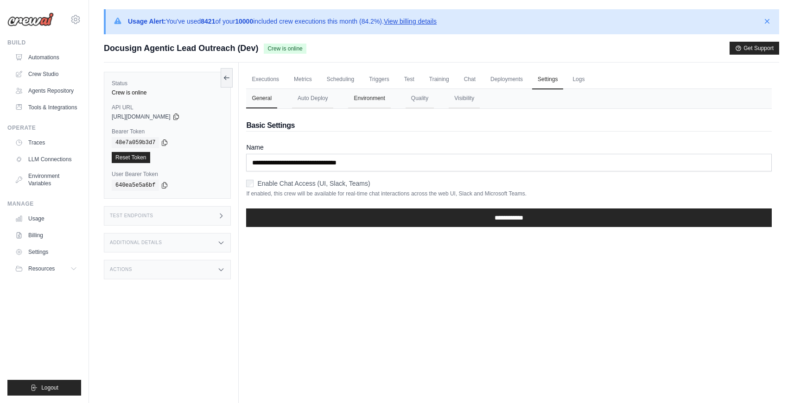 This screenshot has width=794, height=403. I want to click on a: Tools & Integrations, so click(46, 108).